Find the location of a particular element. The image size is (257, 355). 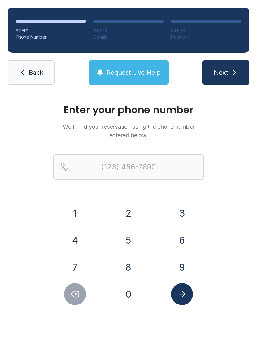

span: Back is located at coordinates (36, 72).